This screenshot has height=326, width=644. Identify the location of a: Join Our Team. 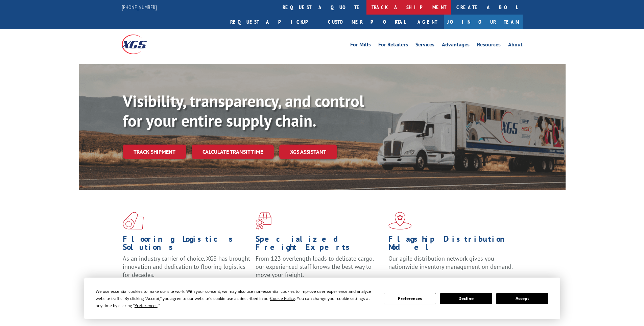
(484, 22).